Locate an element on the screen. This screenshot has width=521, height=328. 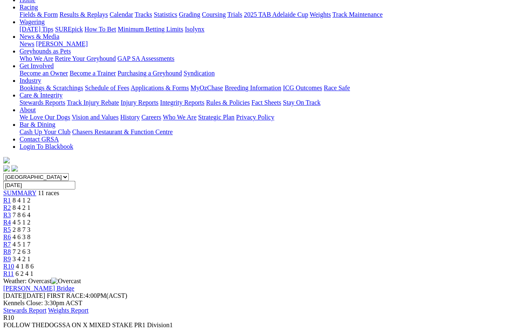
span: R9 is located at coordinates (7, 259).